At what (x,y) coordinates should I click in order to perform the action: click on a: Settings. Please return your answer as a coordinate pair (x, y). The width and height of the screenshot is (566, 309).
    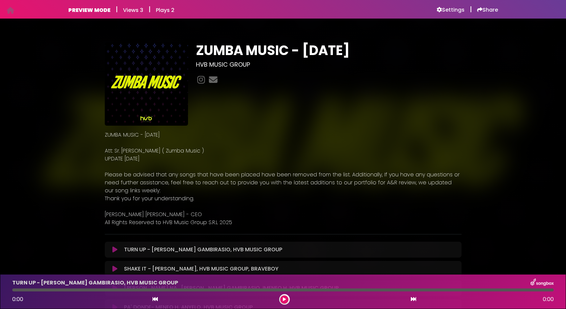
    Looking at the image, I should click on (451, 10).